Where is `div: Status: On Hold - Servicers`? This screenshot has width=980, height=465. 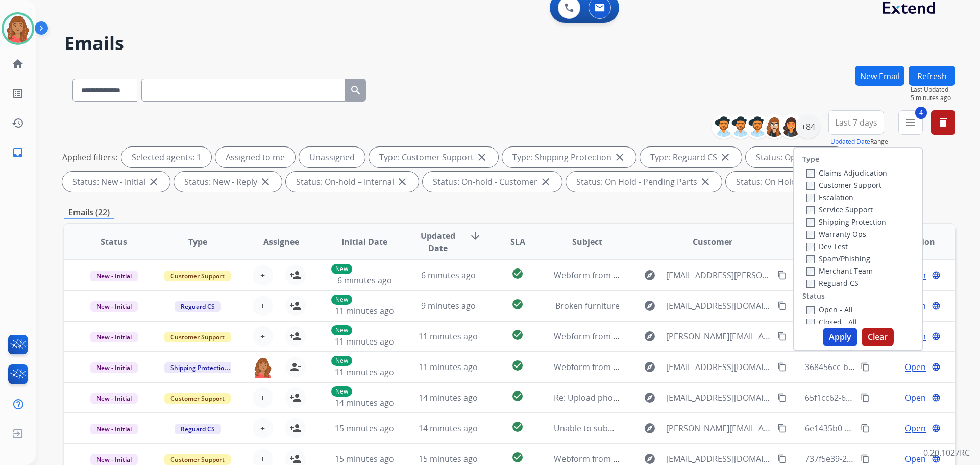
div: Status: On Hold - Servicers is located at coordinates (794, 182).